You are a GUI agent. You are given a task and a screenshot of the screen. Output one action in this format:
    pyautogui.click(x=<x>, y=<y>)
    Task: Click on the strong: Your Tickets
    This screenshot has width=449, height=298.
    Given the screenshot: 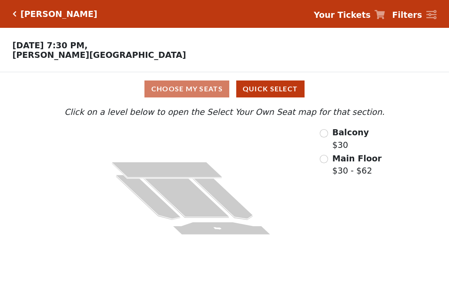 What is the action you would take?
    pyautogui.click(x=342, y=15)
    